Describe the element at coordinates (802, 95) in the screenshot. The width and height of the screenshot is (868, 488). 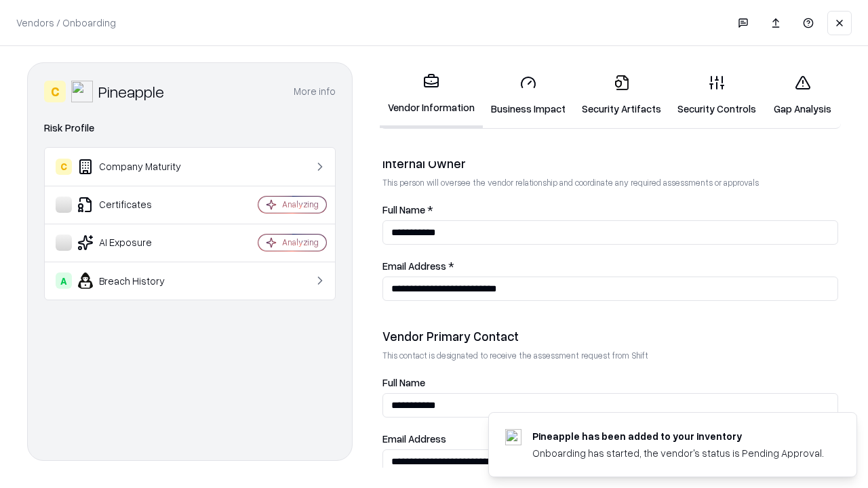
I see `a: Gap Analysis` at that location.